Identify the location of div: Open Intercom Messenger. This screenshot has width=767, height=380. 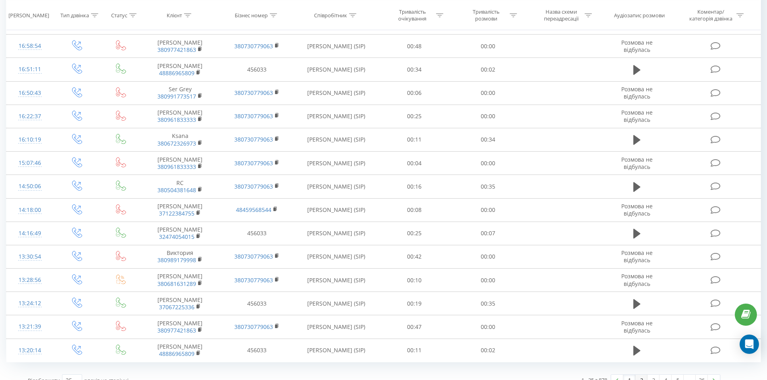
(749, 344).